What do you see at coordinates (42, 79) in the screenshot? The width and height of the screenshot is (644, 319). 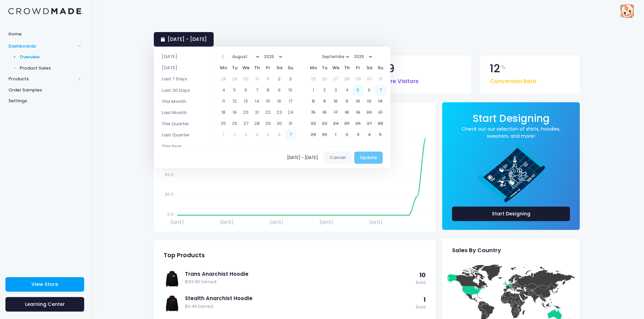 I see `span: Products` at bounding box center [42, 79].